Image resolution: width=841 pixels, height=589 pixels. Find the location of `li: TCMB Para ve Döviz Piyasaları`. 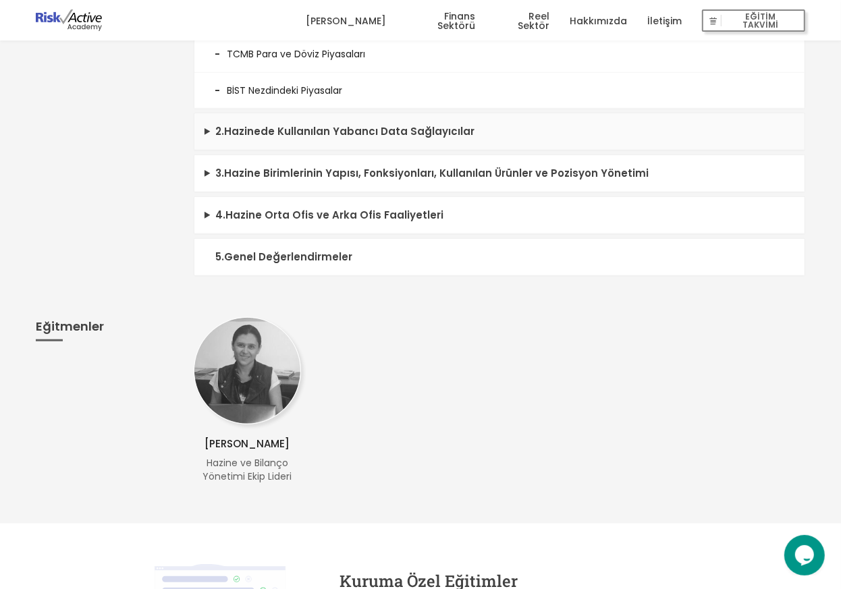

li: TCMB Para ve Döviz Piyasaları is located at coordinates (500, 54).